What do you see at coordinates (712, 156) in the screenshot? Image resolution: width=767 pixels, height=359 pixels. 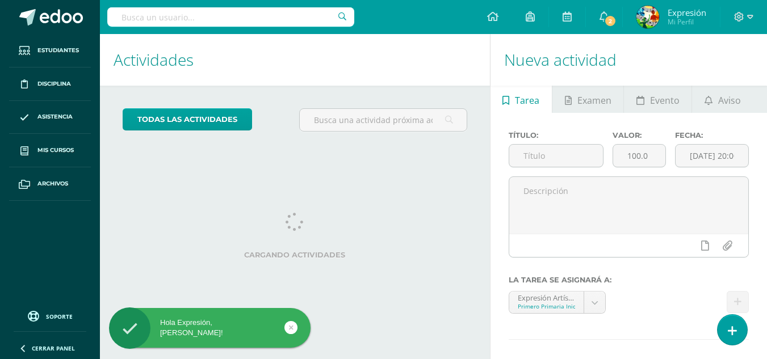 I see `input: Fecha de entrega` at bounding box center [712, 156].